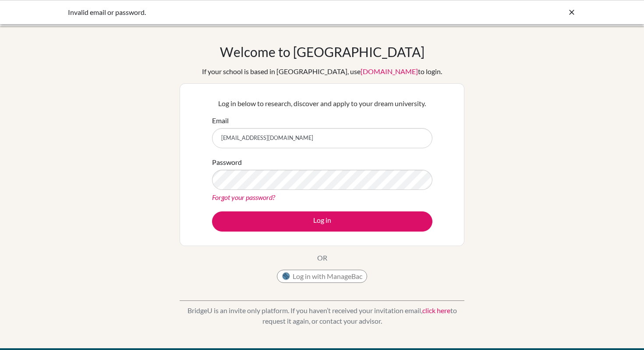 This screenshot has width=644, height=350. I want to click on label: Password, so click(227, 163).